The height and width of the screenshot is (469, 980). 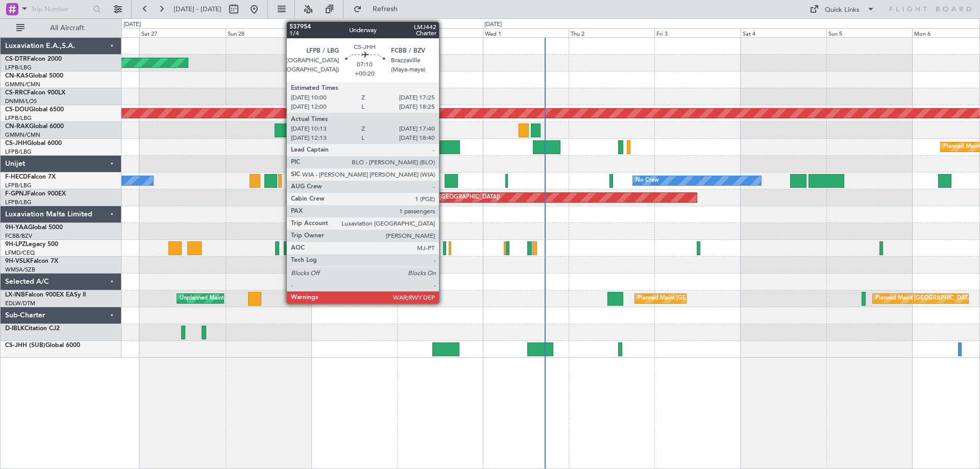 I want to click on a: LFMD/CEQ, so click(x=20, y=253).